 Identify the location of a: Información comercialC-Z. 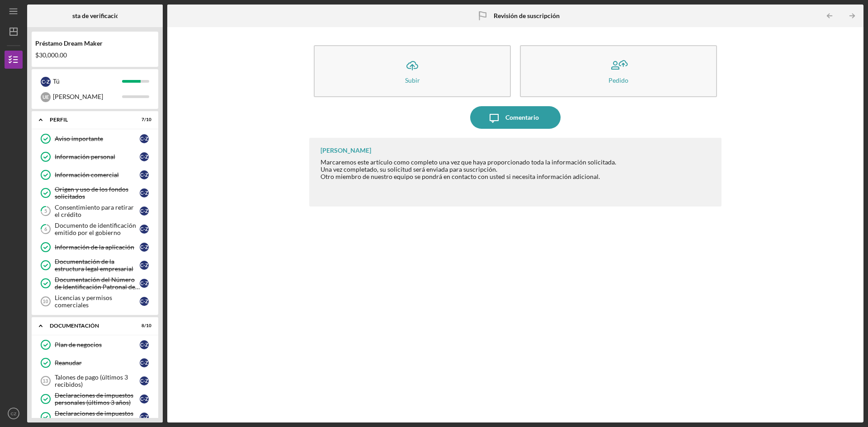
(95, 175).